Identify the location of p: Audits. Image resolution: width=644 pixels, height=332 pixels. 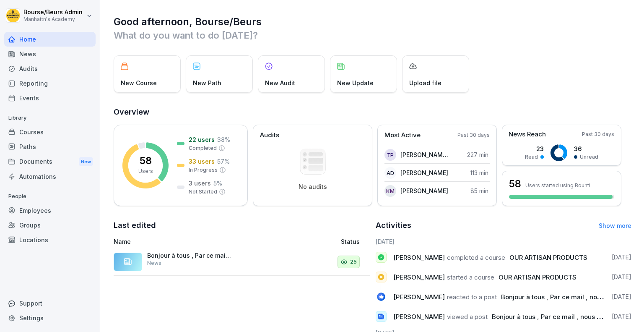
(270, 135).